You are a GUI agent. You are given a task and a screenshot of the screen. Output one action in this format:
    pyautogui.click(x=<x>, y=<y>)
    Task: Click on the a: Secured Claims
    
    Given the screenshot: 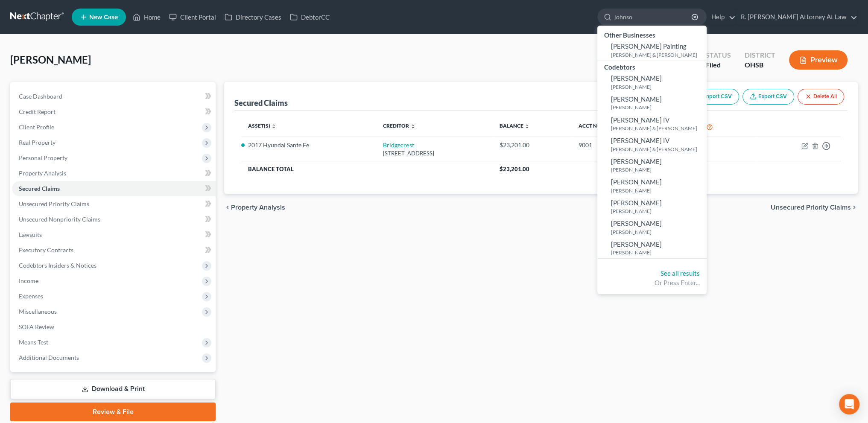 What is the action you would take?
    pyautogui.click(x=113, y=189)
    